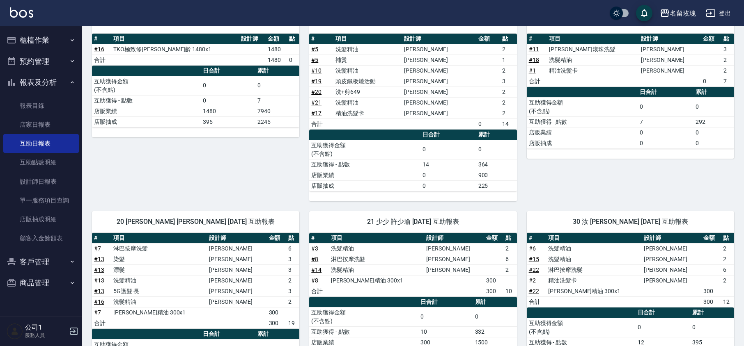 The image size is (744, 346). I want to click on td: 精油洗髮卡, so click(367, 113).